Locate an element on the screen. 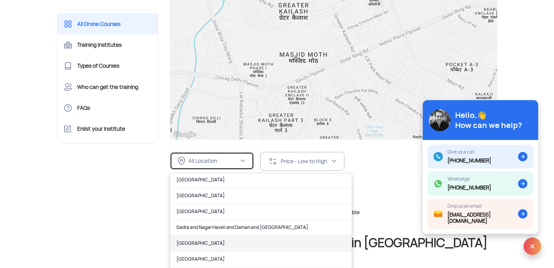  a: Enlist your Institute is located at coordinates (108, 129).